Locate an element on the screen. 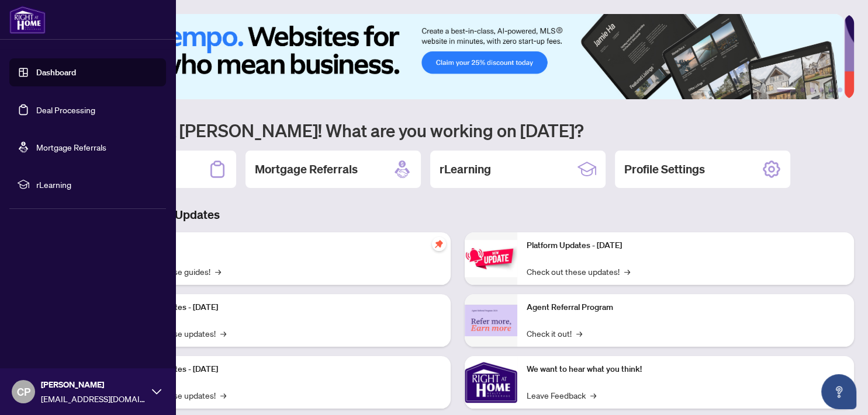 Image resolution: width=868 pixels, height=415 pixels. p: We want to hear what you think! is located at coordinates (685, 369).